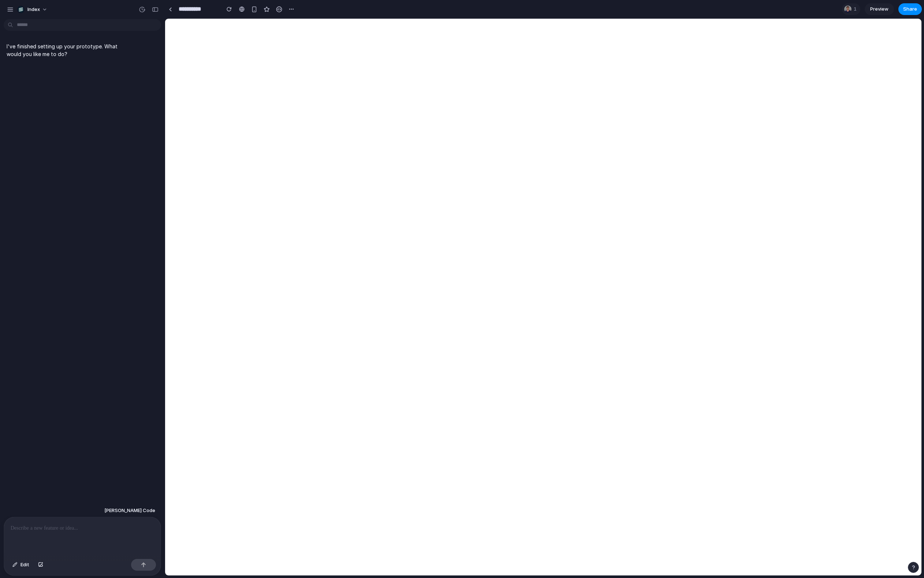 The width and height of the screenshot is (924, 578). Describe the element at coordinates (856, 9) in the screenshot. I see `span: 1` at that location.